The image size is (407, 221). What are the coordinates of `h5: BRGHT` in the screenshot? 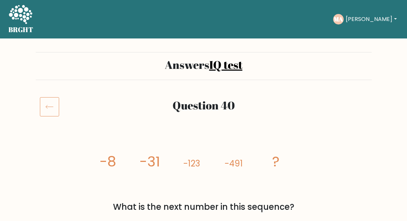 It's located at (21, 30).